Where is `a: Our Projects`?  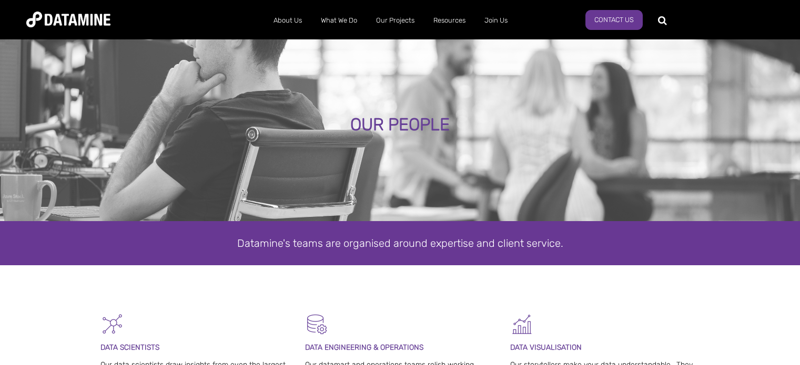 a: Our Projects is located at coordinates (395, 21).